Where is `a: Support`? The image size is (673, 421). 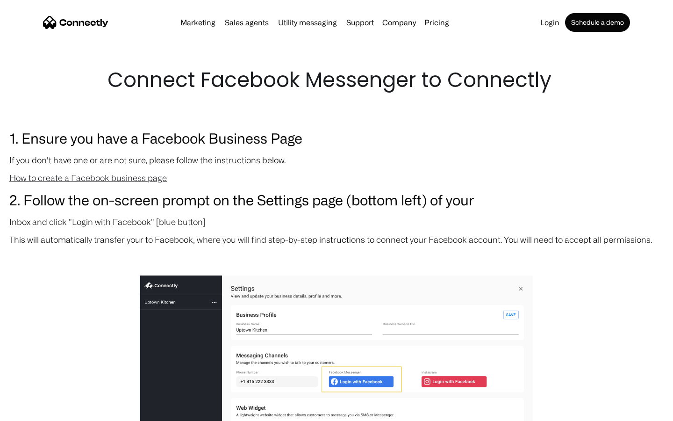
a: Support is located at coordinates (360, 22).